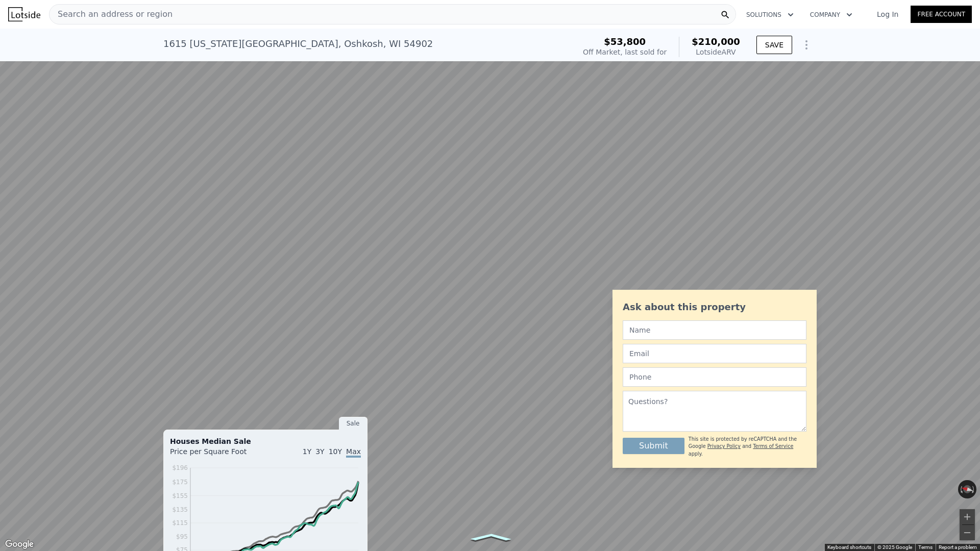 The height and width of the screenshot is (551, 980). What do you see at coordinates (217, 455) in the screenshot?
I see `div: Price per Square Foot` at bounding box center [217, 455].